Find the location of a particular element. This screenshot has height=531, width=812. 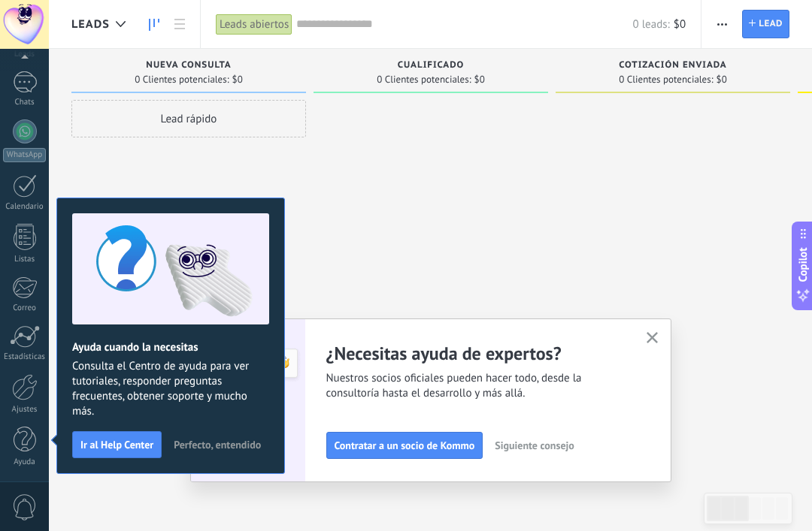

button: Ir al Help Center is located at coordinates (116, 444).